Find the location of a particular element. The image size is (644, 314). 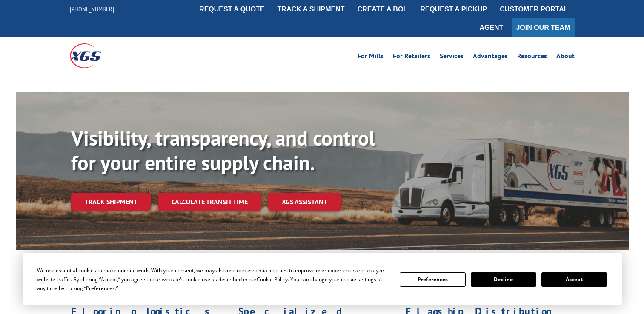

a: Agent is located at coordinates (491, 27).